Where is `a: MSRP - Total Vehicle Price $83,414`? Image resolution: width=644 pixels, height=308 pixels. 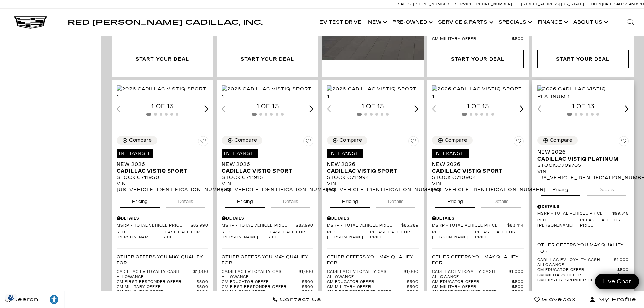 a: MSRP - Total Vehicle Price $83,414 is located at coordinates (478, 225).